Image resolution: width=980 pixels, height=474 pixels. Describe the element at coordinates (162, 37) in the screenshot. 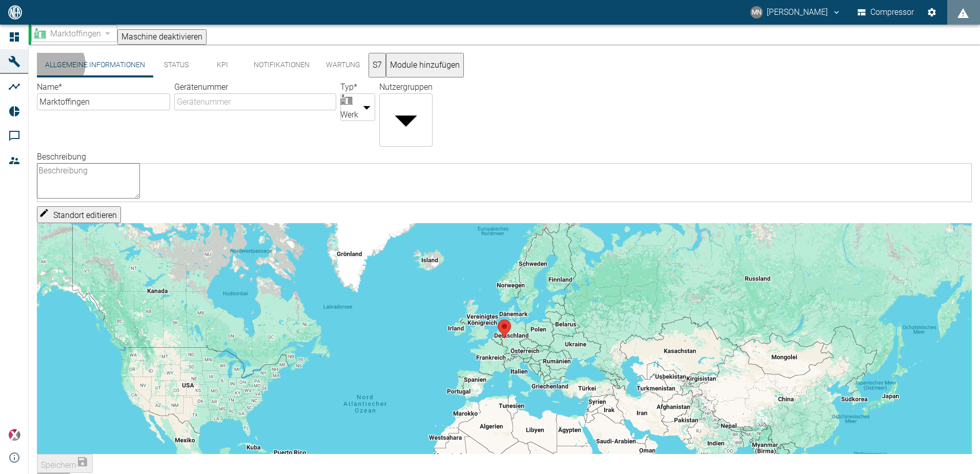

I see `button: Maschine deaktivieren` at that location.